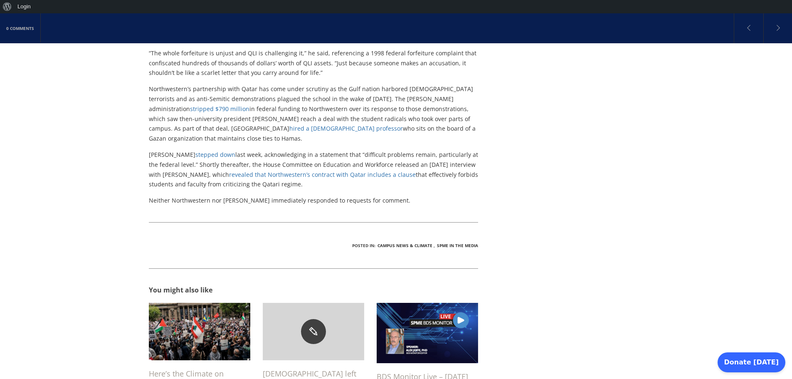 The height and width of the screenshot is (379, 792). Describe the element at coordinates (215, 154) in the screenshot. I see `a: stepped down` at that location.